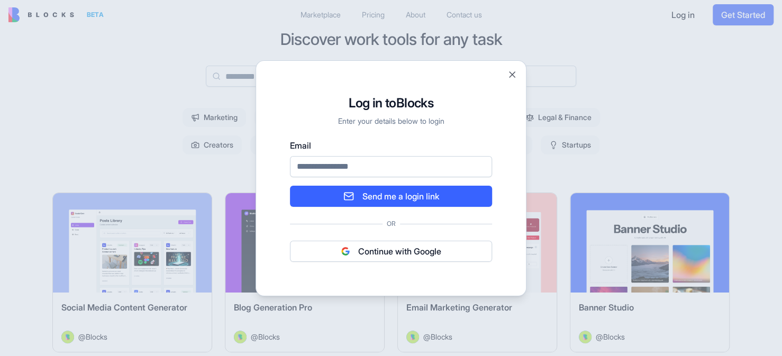 This screenshot has width=782, height=356. What do you see at coordinates (345, 251) in the screenshot?
I see `img: google logo` at bounding box center [345, 251].